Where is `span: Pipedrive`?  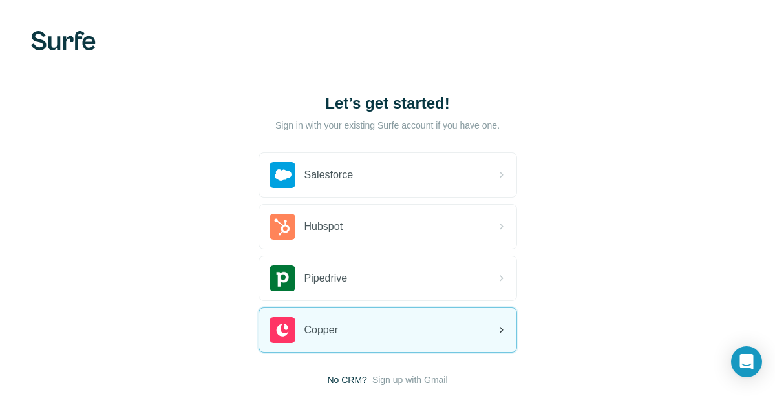
span: Pipedrive is located at coordinates (326, 279).